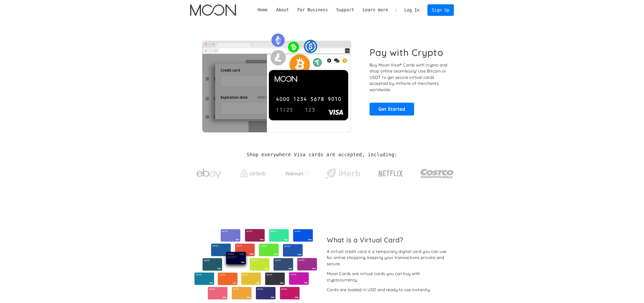 This screenshot has width=644, height=303. Describe the element at coordinates (388, 240) in the screenshot. I see `h2: What is a Virtual Card?` at that location.